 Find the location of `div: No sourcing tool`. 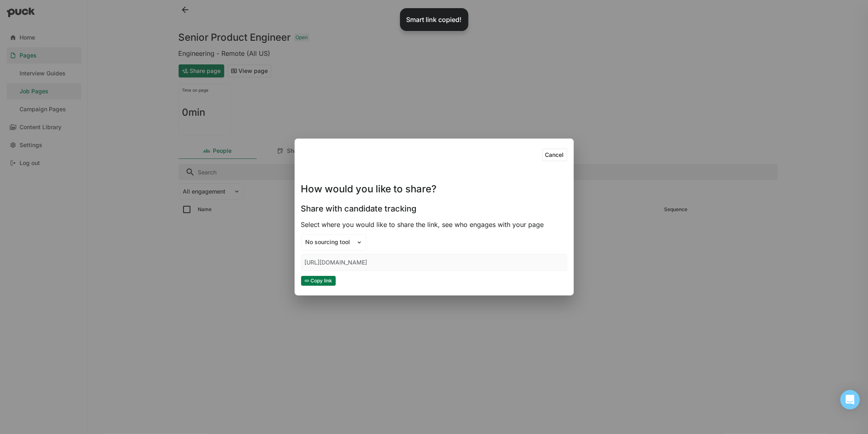

div: No sourcing tool is located at coordinates (329, 242).